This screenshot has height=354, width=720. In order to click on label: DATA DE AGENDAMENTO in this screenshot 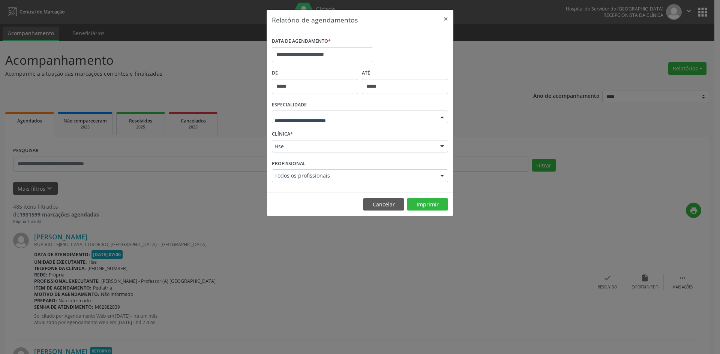, I will do `click(301, 41)`.